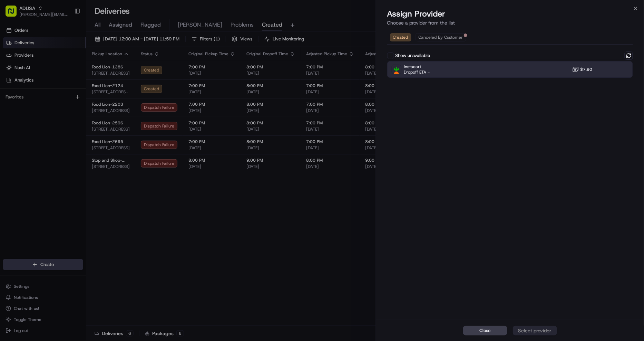 The height and width of the screenshot is (341, 644). What do you see at coordinates (122, 72) in the screenshot?
I see `button: Start new chat` at bounding box center [122, 72].